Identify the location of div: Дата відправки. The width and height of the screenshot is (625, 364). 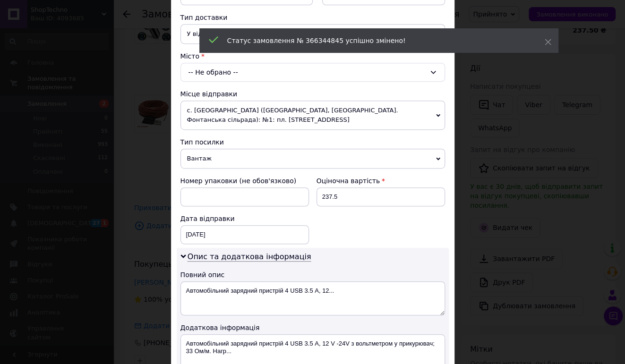
(245, 218).